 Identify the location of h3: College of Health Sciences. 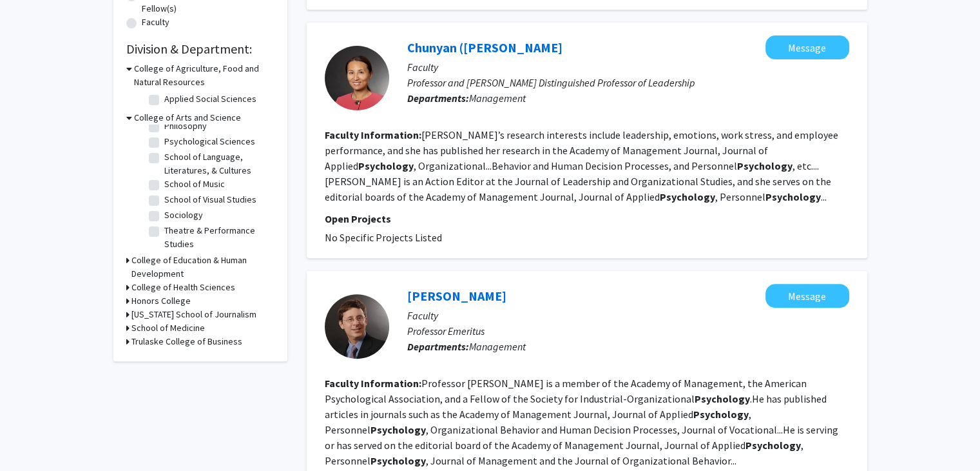
(183, 287).